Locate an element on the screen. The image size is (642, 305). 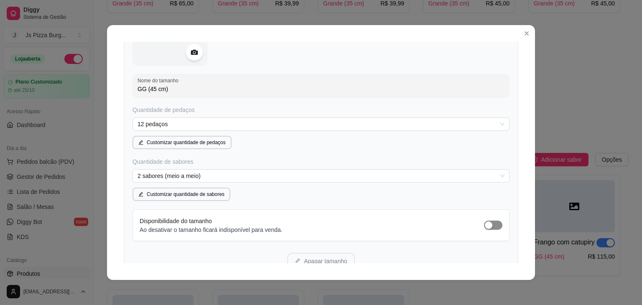
button: editCustomizar quantidade de pedaços is located at coordinates (182, 143).